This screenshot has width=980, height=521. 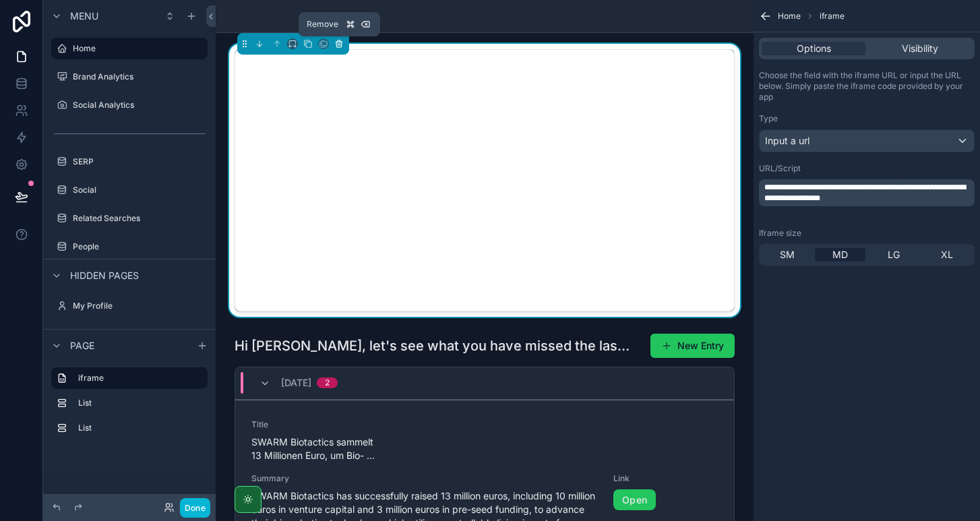 I want to click on label: Iframe size, so click(x=779, y=233).